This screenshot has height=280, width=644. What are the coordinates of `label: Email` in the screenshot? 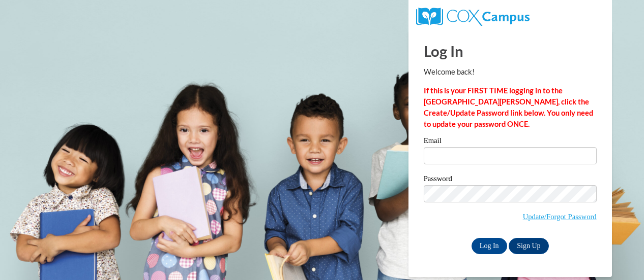 It's located at (510, 142).